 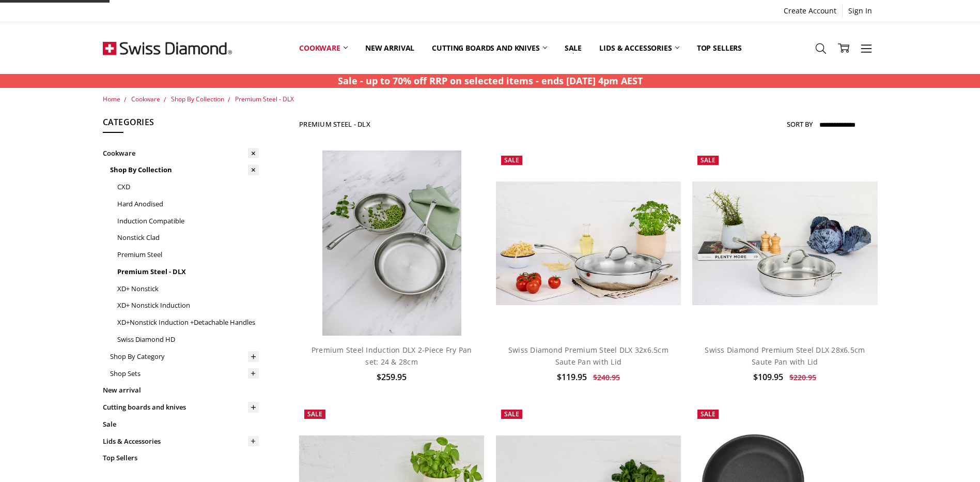 What do you see at coordinates (188, 322) in the screenshot?
I see `a: XD+Nonstick Induction +Detachable Handles` at bounding box center [188, 322].